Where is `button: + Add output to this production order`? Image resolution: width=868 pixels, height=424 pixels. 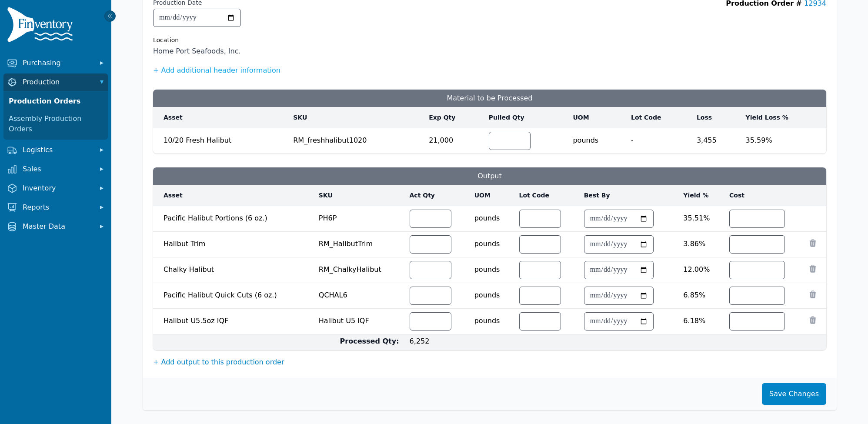
button: + Add output to this production order is located at coordinates (219, 362).